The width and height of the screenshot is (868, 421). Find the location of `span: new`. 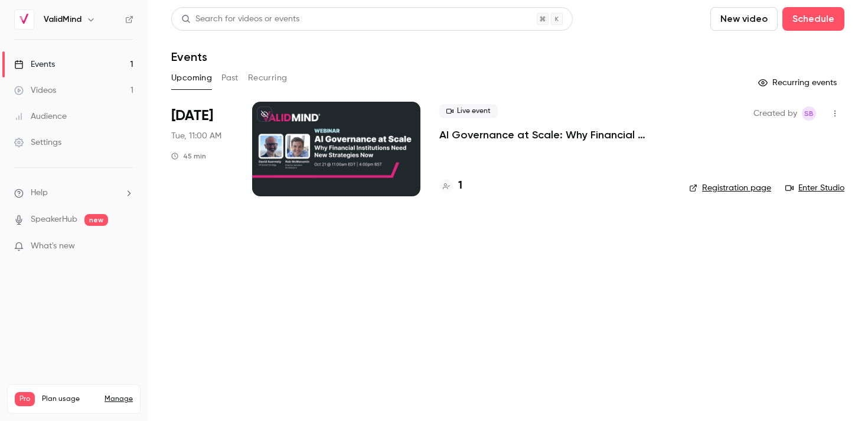

span: new is located at coordinates (96, 220).